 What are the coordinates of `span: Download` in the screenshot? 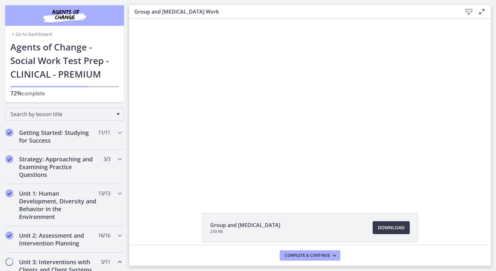 It's located at (391, 227).